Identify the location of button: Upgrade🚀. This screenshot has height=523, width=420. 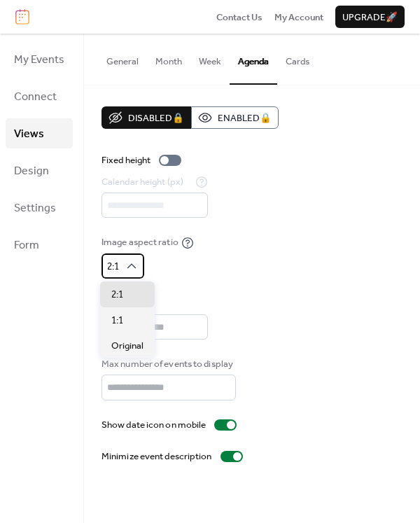
(370, 17).